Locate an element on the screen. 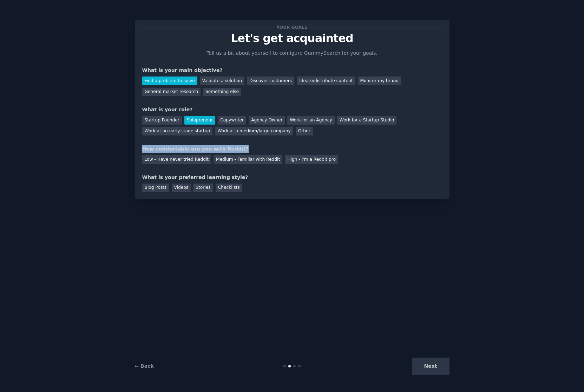  div: Agency Owner is located at coordinates (266, 120).